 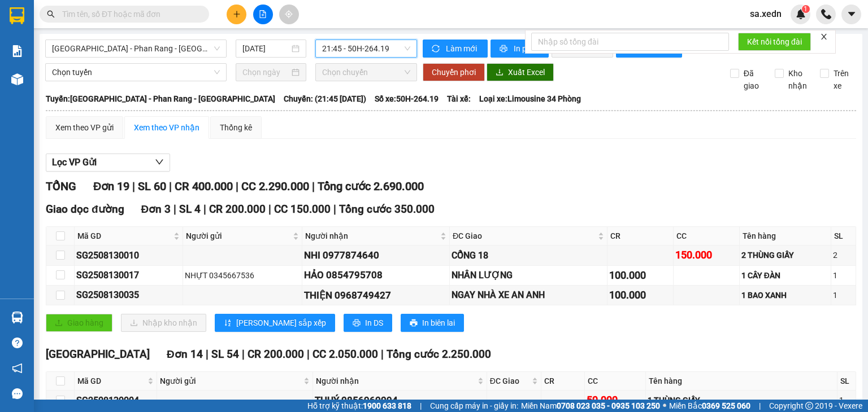 What do you see at coordinates (528, 255) in the screenshot?
I see `div: CỔNG 18` at bounding box center [528, 255].